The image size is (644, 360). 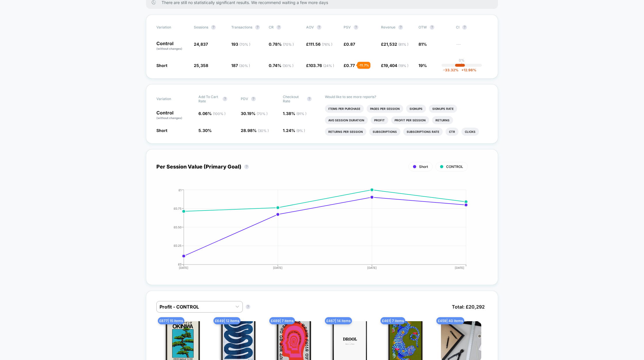 What do you see at coordinates (443, 109) in the screenshot?
I see `li: Signups Rate` at bounding box center [443, 109].